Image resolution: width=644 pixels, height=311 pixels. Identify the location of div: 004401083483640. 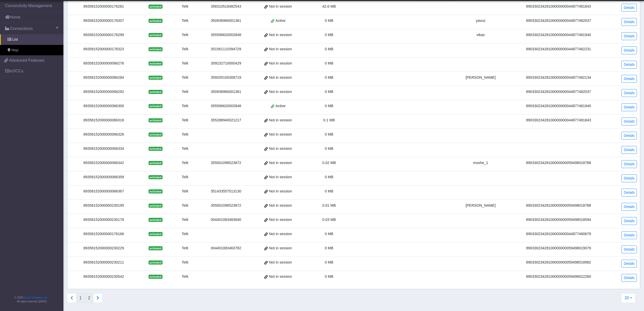
(226, 220).